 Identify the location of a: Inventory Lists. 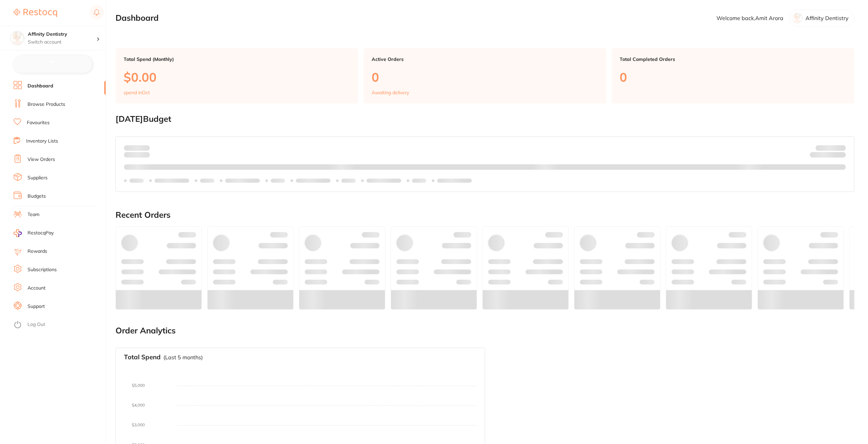
(42, 141).